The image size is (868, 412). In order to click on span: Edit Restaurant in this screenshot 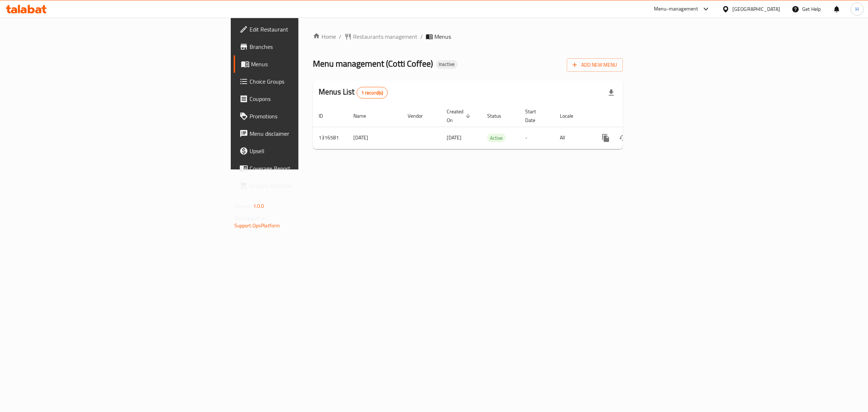, I will do `click(309, 30)`.